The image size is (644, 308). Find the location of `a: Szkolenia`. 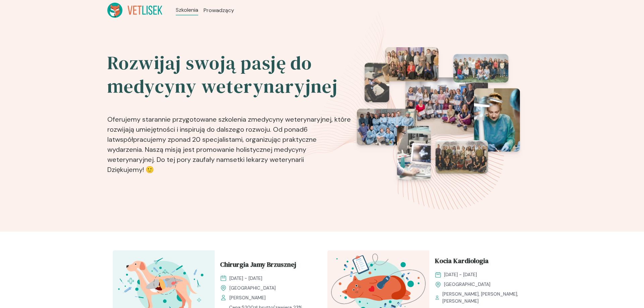

a: Szkolenia is located at coordinates (187, 10).